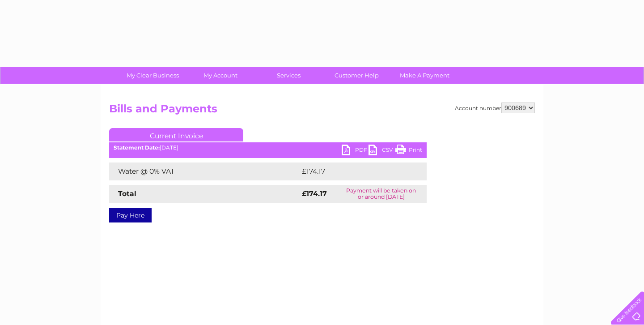  What do you see at coordinates (205, 171) in the screenshot?
I see `td: Water @ 0% VAT` at bounding box center [205, 171].